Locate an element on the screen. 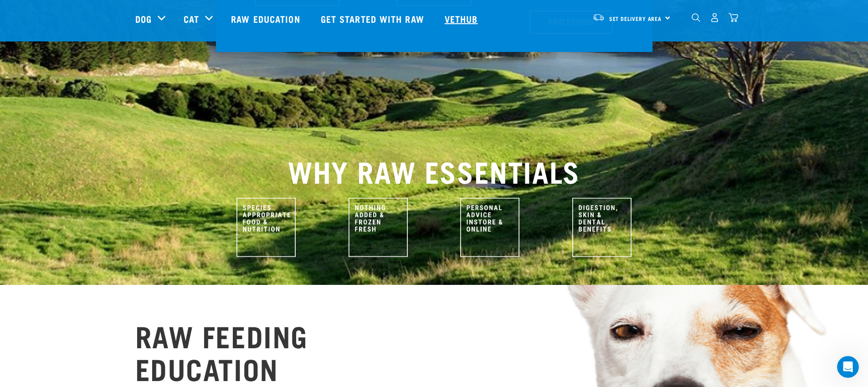 The image size is (868, 387). h2: WHY RAW ESSENTIALS is located at coordinates (434, 170).